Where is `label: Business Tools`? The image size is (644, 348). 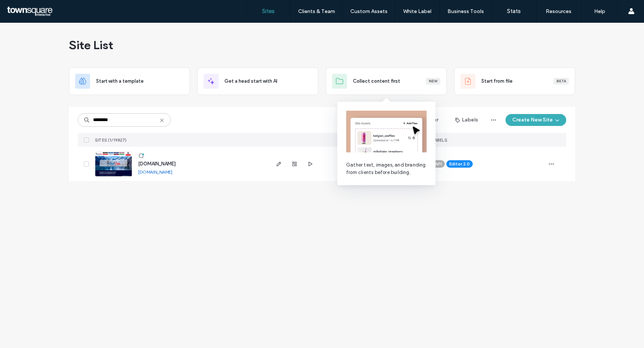 label: Business Tools is located at coordinates (466, 11).